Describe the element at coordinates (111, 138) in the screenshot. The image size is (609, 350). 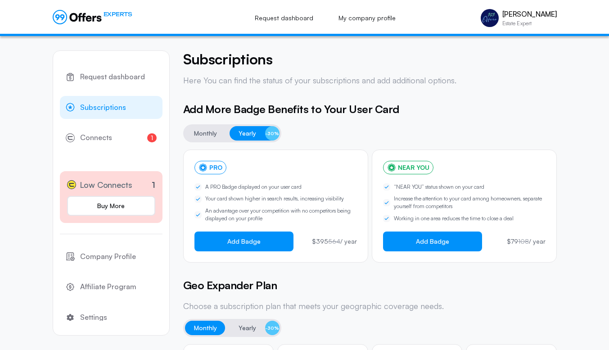
I see `a: Connects1` at that location.